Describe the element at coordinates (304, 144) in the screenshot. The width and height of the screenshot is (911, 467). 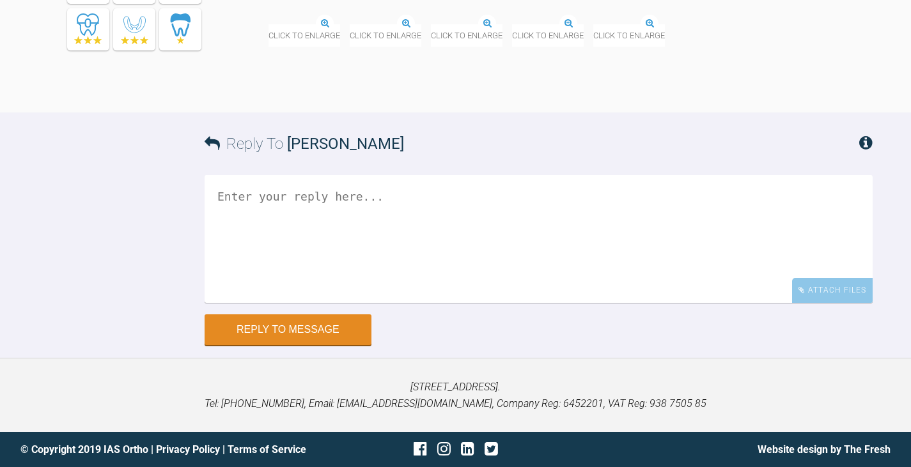
I see `h3: Reply To` at that location.